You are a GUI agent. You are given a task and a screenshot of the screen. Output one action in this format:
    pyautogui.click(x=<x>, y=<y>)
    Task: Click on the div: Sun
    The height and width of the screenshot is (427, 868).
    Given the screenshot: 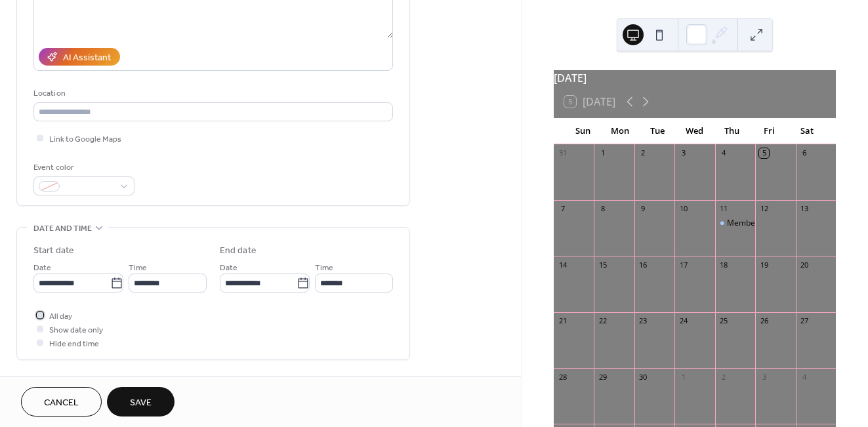 What is the action you would take?
    pyautogui.click(x=583, y=131)
    